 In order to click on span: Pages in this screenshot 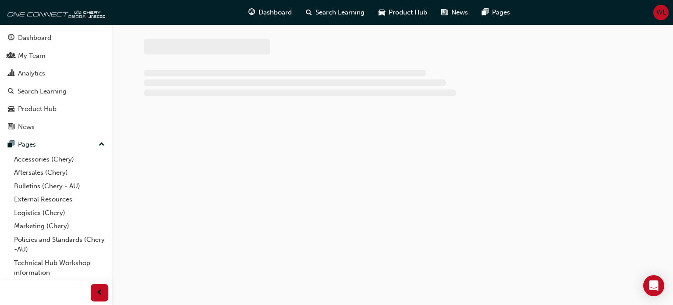, I will do `click(501, 12)`.